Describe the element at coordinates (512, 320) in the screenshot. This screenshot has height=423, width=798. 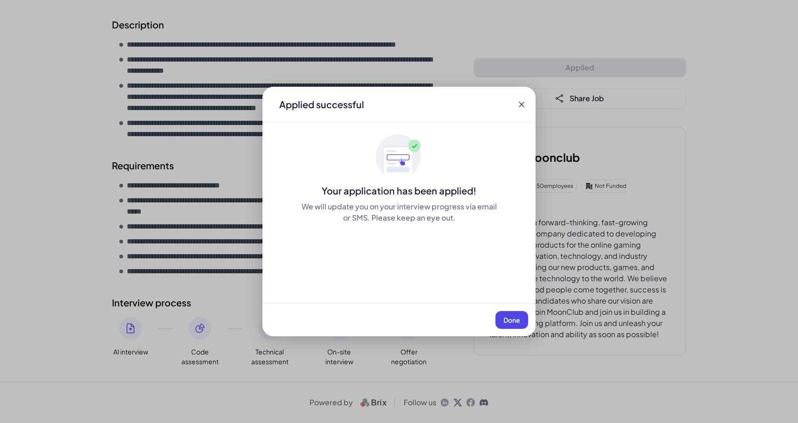
I see `button: Done` at that location.